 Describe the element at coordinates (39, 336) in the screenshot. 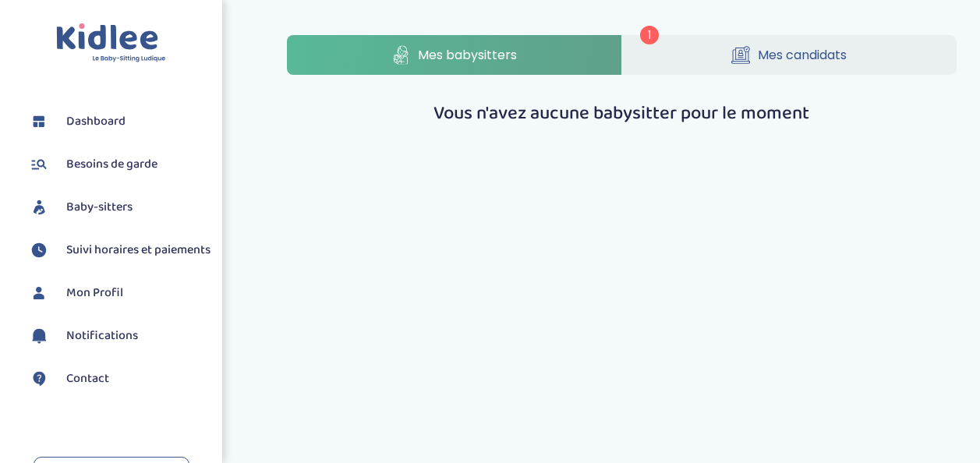

I see `img: notification.svg` at that location.